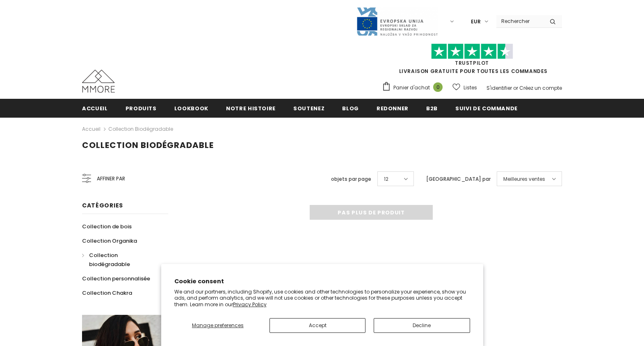 This screenshot has width=644, height=346. Describe the element at coordinates (111, 179) in the screenshot. I see `span: Affiner par` at that location.